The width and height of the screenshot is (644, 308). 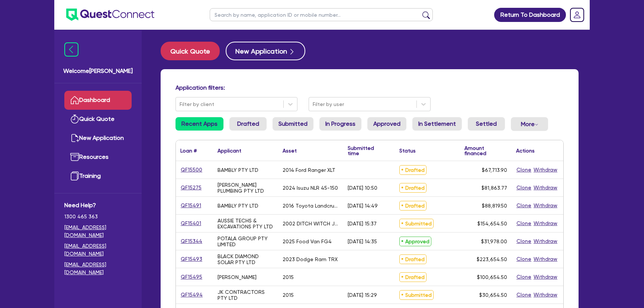 I want to click on span: Approved, so click(x=415, y=241).